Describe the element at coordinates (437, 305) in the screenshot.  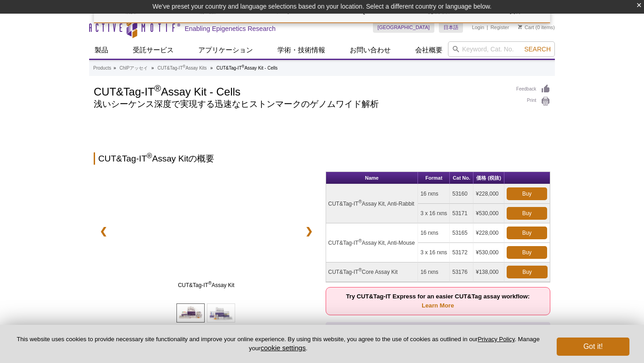
I see `a: Learn More` at that location.